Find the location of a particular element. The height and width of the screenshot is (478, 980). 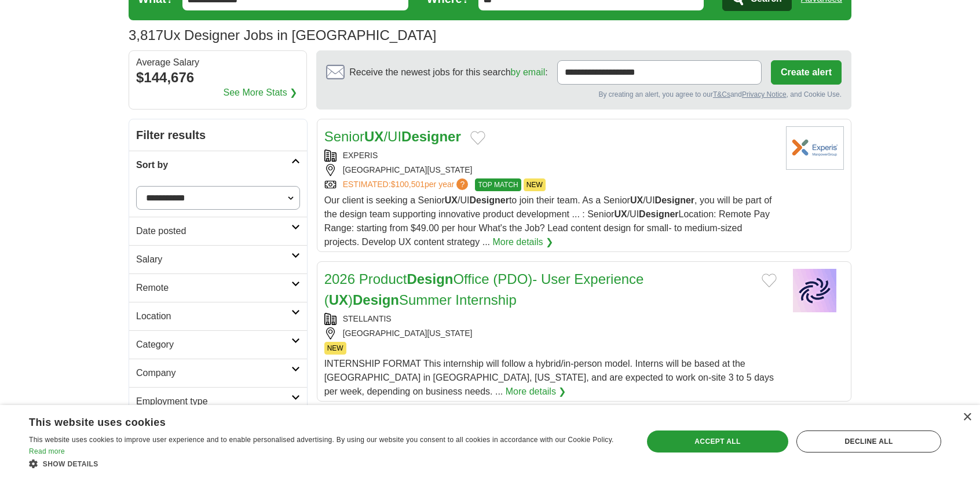

a: ESTIMATED:$100,501per year? is located at coordinates (407, 185).